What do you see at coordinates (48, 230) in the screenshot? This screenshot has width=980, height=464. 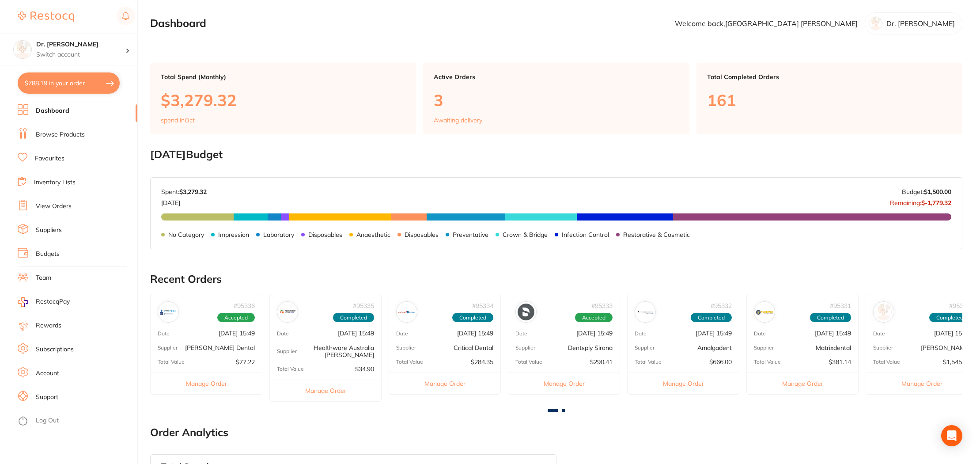 I see `a: Suppliers` at bounding box center [48, 230].